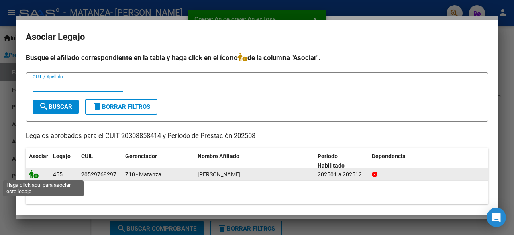 The width and height of the screenshot is (514, 235). Describe the element at coordinates (341, 174) in the screenshot. I see `div: 202501 a 202512` at that location.